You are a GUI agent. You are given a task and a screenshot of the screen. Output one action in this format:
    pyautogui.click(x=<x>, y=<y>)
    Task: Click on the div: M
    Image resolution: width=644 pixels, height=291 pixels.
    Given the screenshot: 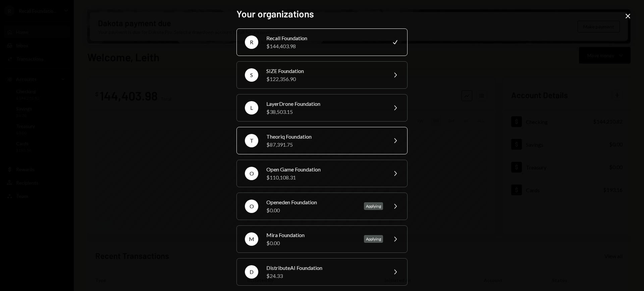 What is the action you would take?
    pyautogui.click(x=252, y=239)
    